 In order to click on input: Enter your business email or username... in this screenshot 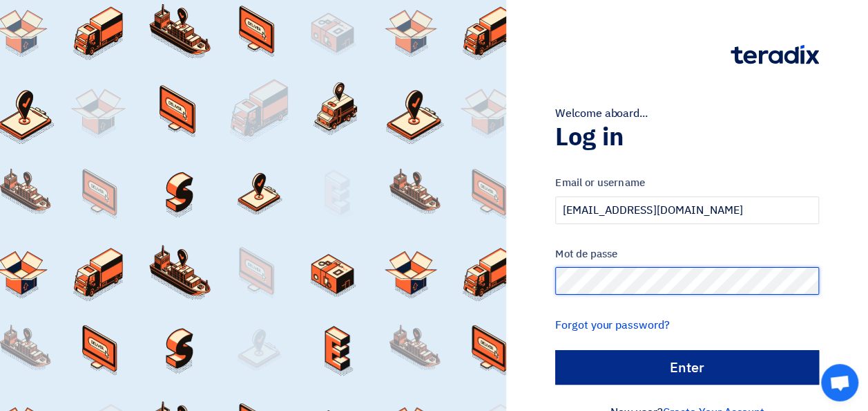, I will do `click(687, 210)`.